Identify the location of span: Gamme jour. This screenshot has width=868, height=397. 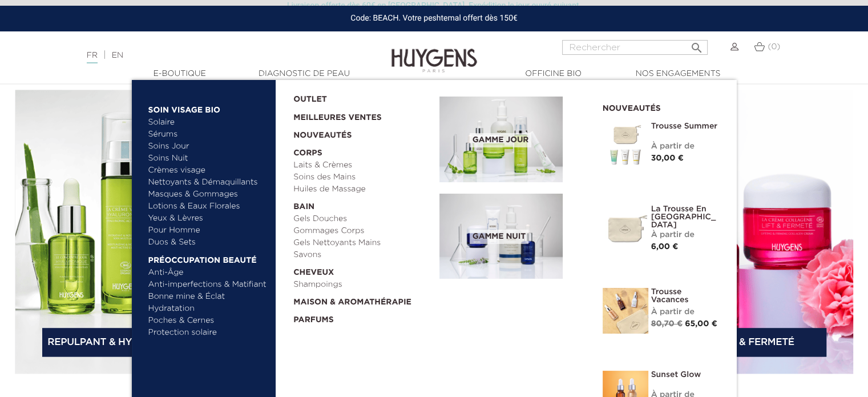
(500, 140).